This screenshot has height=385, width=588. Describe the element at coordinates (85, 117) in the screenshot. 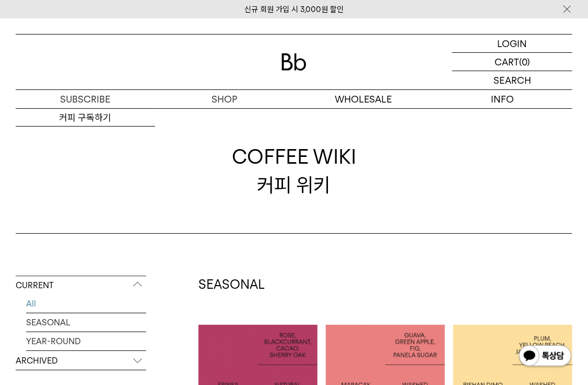

I see `a: 커피 구독하기` at that location.